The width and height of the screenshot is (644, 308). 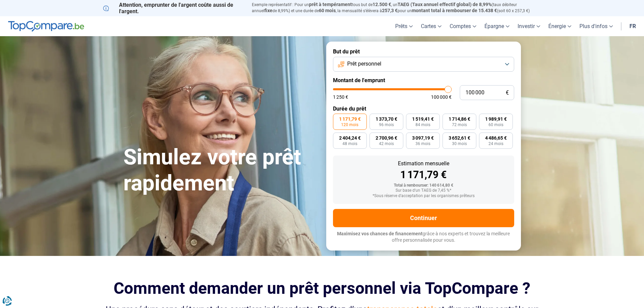 I want to click on span: 12.500 €, so click(x=382, y=5).